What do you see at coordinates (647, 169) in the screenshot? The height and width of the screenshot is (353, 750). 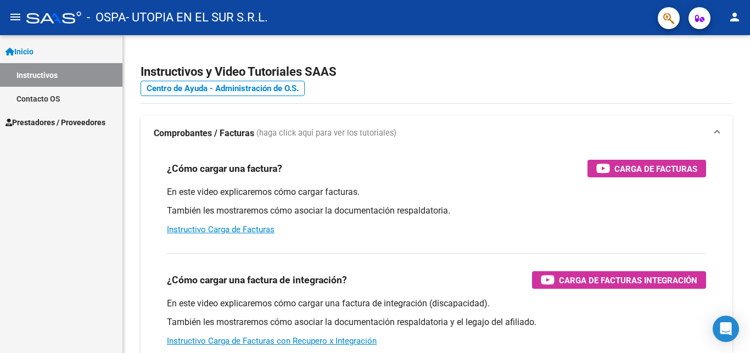 I see `button: Carga de Facturas` at bounding box center [647, 169].